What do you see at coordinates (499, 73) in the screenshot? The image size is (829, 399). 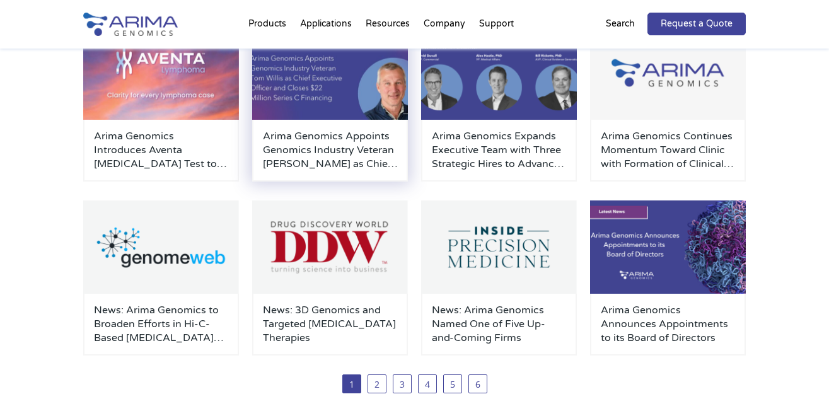 I see `img: Personnel-Announcement-LinkedIn-Carousel-22025-500x300.png` at bounding box center [499, 73].